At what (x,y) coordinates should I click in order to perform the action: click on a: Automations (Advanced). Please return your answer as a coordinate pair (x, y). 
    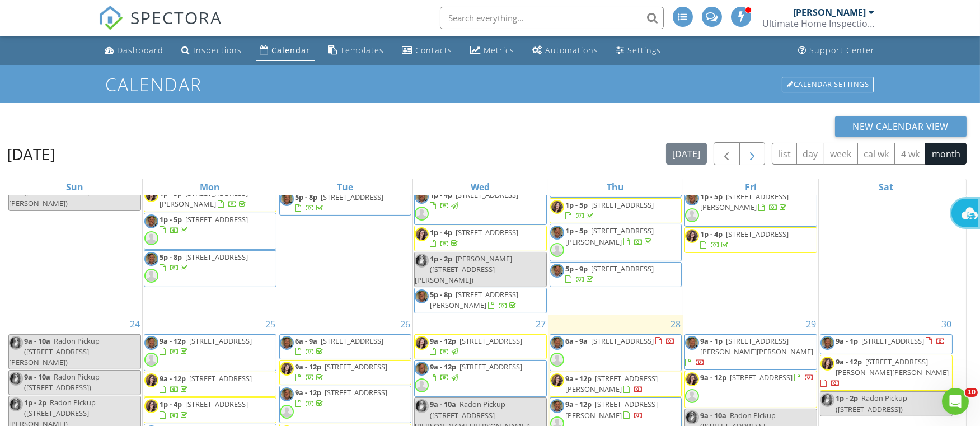
    Looking at the image, I should click on (566, 50).